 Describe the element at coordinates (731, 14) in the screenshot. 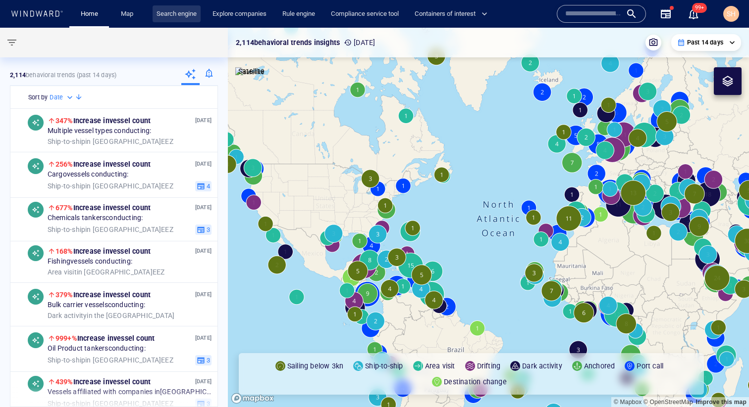

I see `span: SH` at that location.